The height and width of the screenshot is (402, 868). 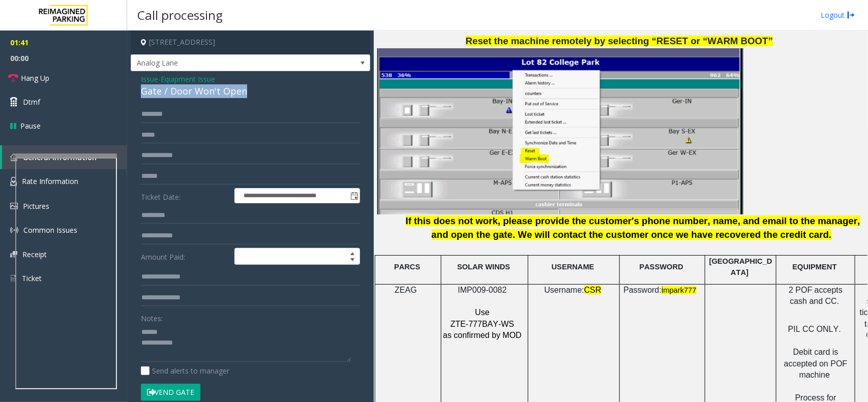 I want to click on span: PIL CC ONLY., so click(x=815, y=328).